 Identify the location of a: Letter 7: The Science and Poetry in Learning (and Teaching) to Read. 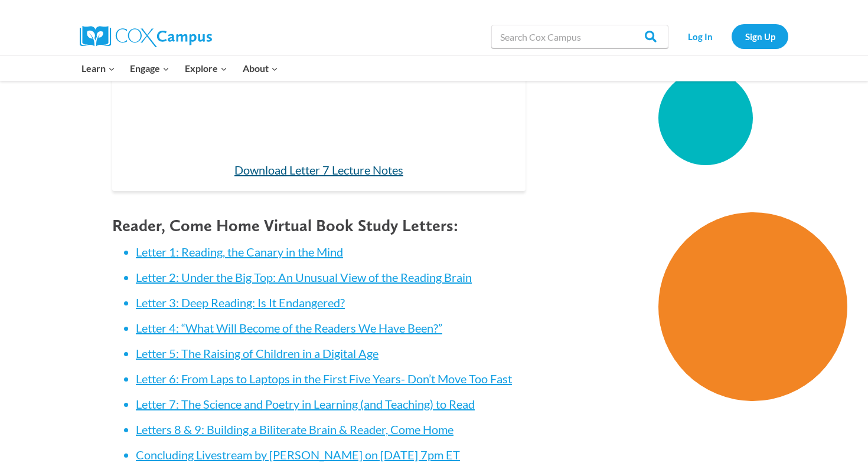
(305, 404).